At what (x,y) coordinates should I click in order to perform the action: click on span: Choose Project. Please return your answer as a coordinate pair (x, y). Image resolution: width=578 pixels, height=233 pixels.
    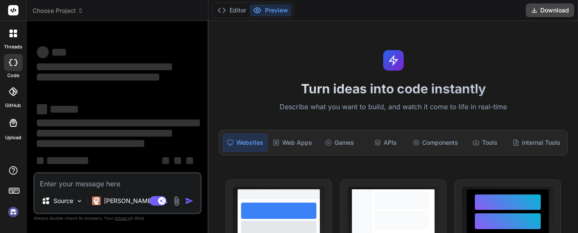
    Looking at the image, I should click on (58, 11).